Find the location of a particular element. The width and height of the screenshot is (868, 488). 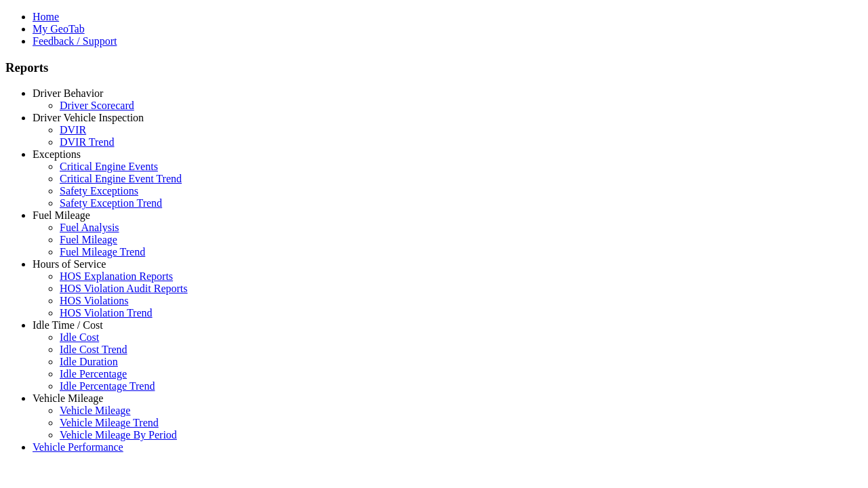

a: Critical Engine Event Trend is located at coordinates (121, 178).